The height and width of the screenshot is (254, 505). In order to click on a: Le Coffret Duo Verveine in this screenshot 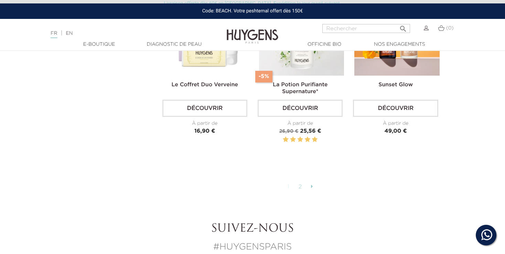, I will do `click(205, 85)`.